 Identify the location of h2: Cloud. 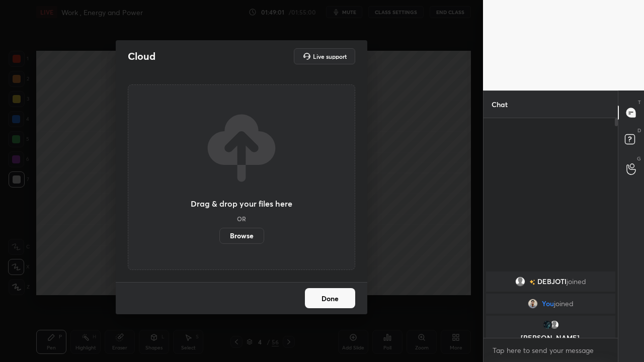
(141, 56).